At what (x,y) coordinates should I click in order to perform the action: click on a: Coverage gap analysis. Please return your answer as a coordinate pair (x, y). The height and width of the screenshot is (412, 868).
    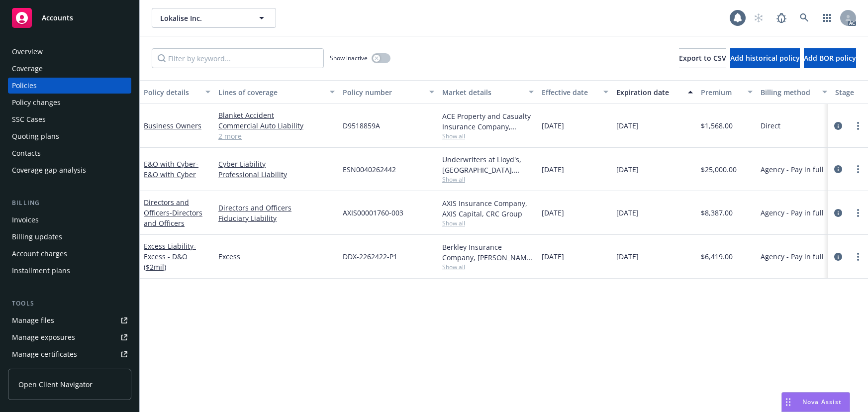
    Looking at the image, I should click on (70, 170).